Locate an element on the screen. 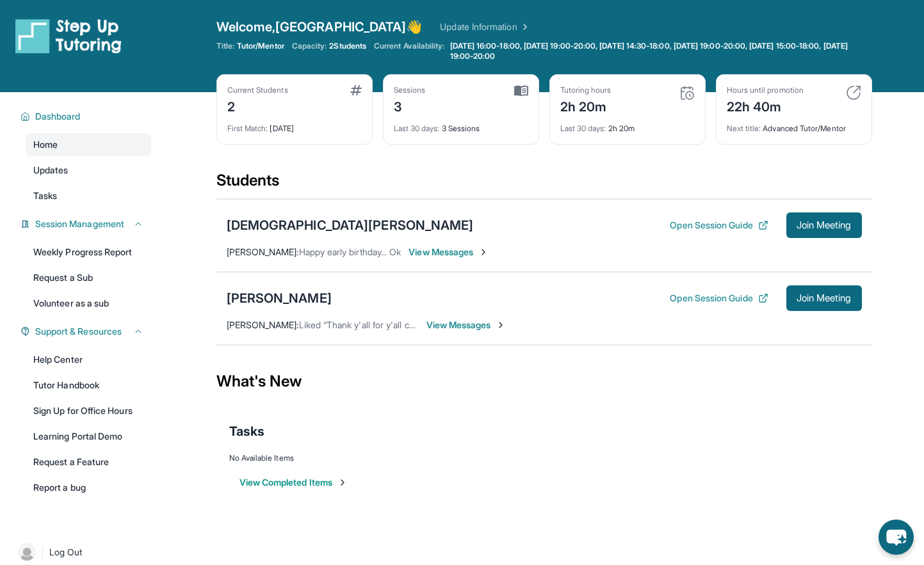  button: Session Management is located at coordinates (87, 224).